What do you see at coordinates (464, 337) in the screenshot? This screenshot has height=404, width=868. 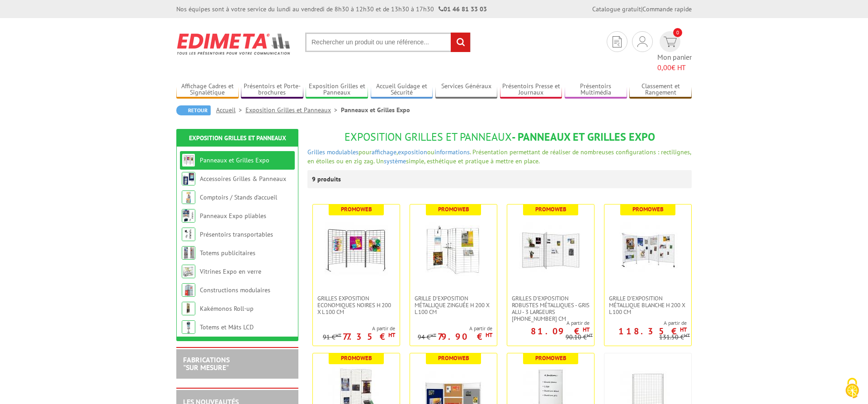 I see `p: 79.90 €` at bounding box center [464, 337].